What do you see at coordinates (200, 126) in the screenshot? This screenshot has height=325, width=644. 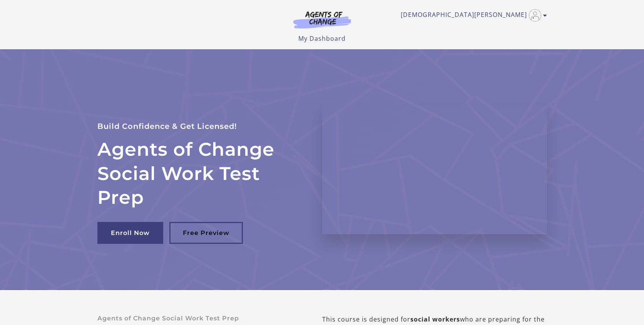 I see `p: Build Confidence & Get Licensed!` at bounding box center [200, 126].